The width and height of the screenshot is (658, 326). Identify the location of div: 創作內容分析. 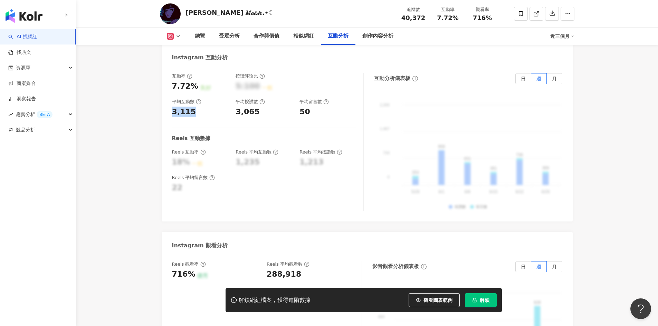
(378, 36).